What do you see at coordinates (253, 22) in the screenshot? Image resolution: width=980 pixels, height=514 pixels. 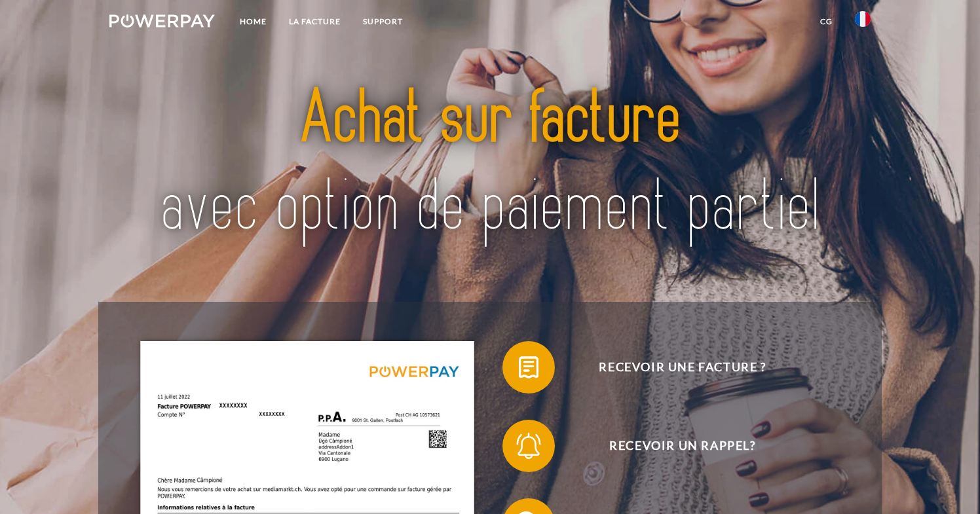 I see `a: Home` at bounding box center [253, 22].